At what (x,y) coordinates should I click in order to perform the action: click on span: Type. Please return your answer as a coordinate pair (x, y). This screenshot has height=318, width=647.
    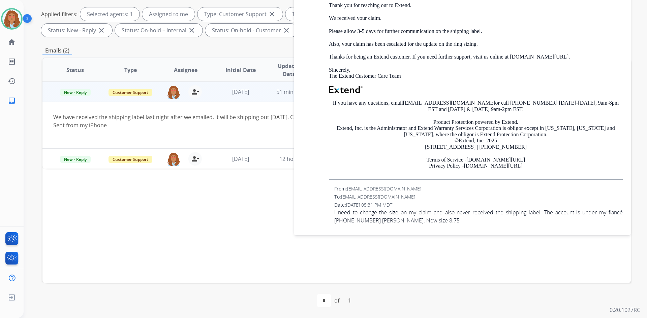
    Looking at the image, I should click on (130, 70).